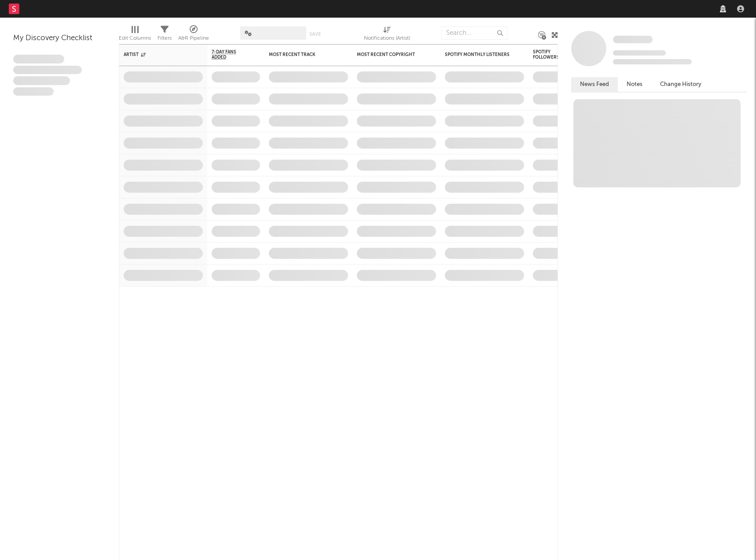 The width and height of the screenshot is (756, 560). Describe the element at coordinates (38, 59) in the screenshot. I see `span: Lorem ipsum dolor` at that location.